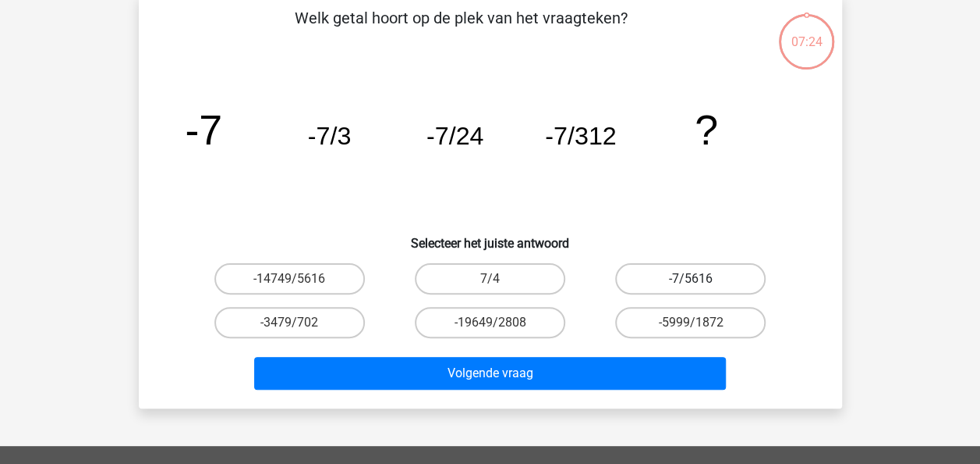  I want to click on label: -3479/702, so click(289, 323).